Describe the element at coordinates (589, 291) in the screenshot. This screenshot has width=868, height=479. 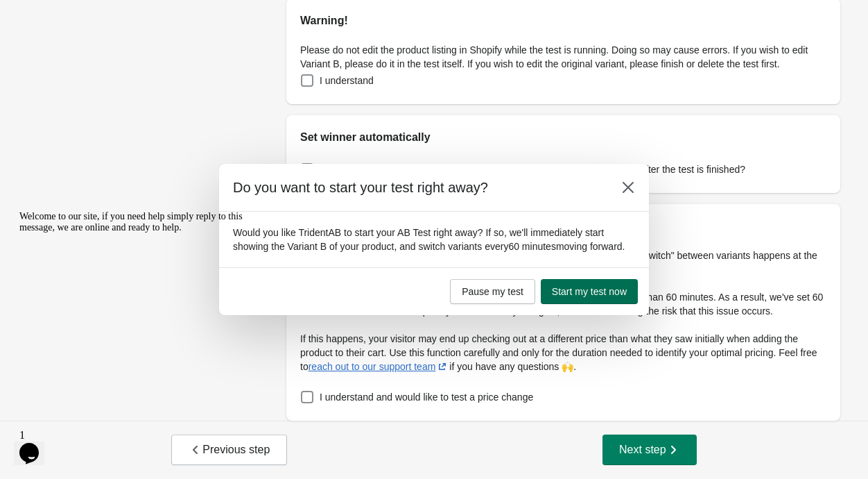
I see `button: Start my test now` at that location.